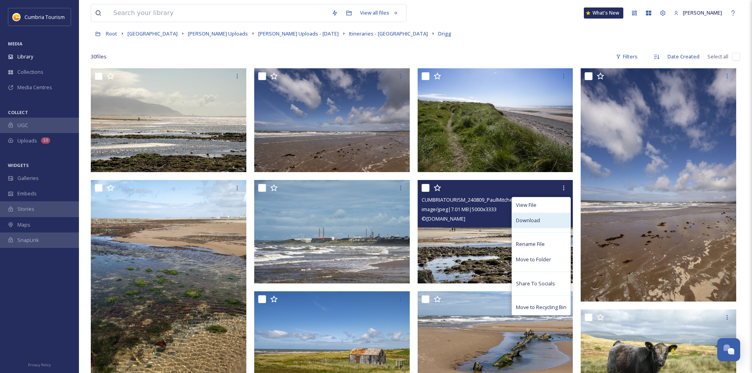  Describe the element at coordinates (534, 259) in the screenshot. I see `span: Move to Folder` at that location.